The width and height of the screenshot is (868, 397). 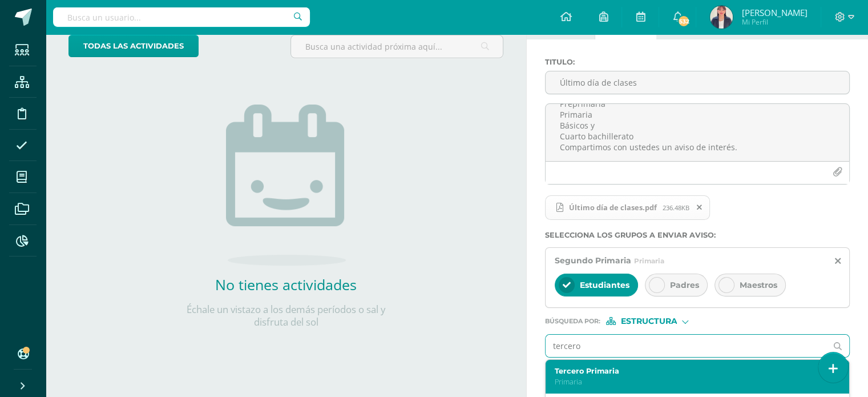 I want to click on input: Titulo, so click(x=698, y=82).